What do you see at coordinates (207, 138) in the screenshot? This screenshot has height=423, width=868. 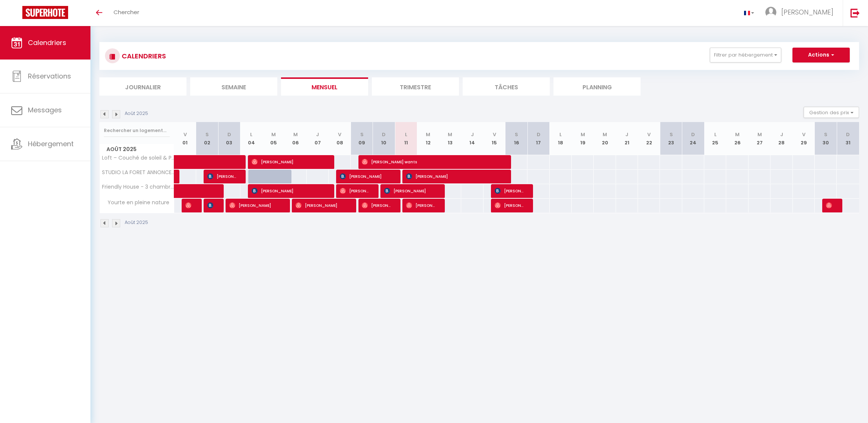 I see `th: 02` at bounding box center [207, 138].